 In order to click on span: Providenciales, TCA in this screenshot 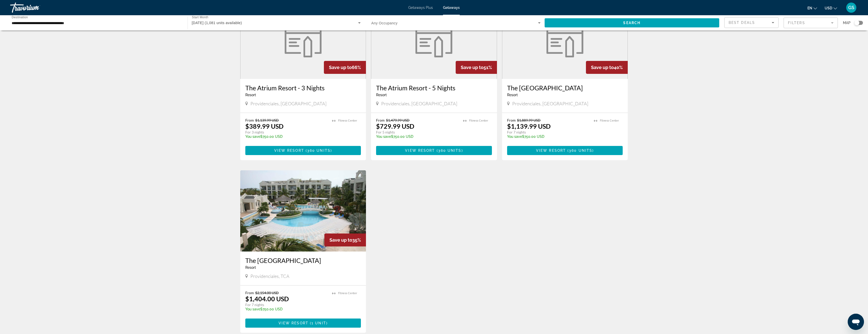, I will do `click(270, 276)`.